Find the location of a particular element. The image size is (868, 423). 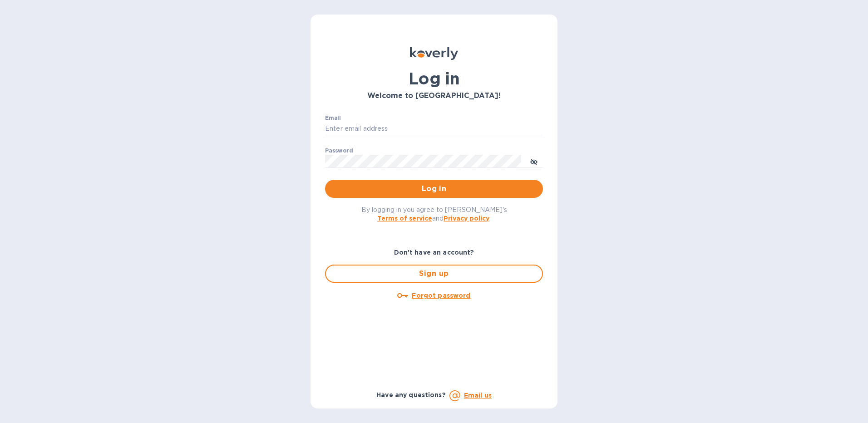

input: Enter email address is located at coordinates (434, 129).